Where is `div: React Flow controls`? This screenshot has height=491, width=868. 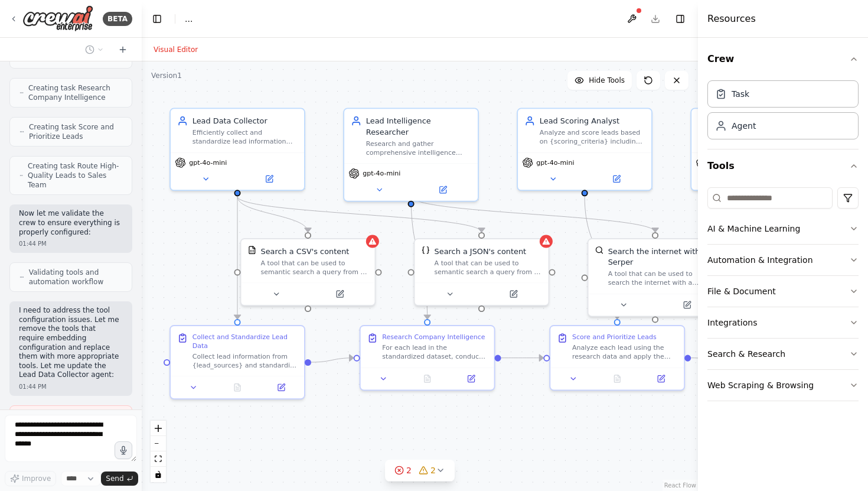
div: React Flow controls is located at coordinates (158, 451).